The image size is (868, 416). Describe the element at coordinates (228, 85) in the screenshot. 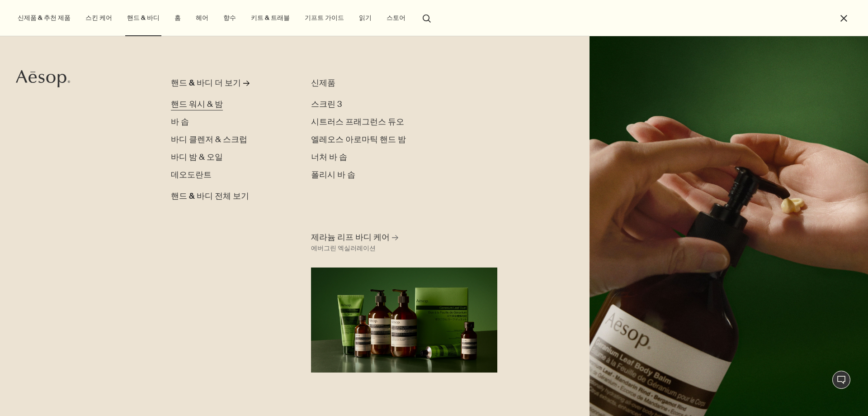

I see `a: 핸드 & 바디 더 보기` at that location.